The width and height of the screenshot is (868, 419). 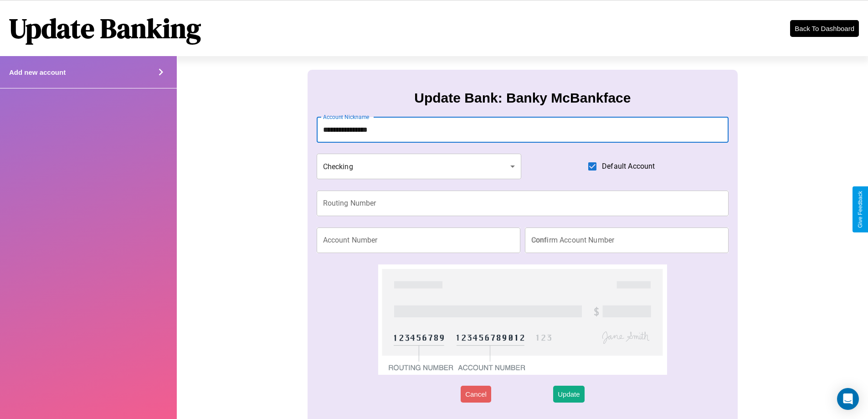 What do you see at coordinates (347, 116) in the screenshot?
I see `label: Account Nickname` at bounding box center [347, 116].